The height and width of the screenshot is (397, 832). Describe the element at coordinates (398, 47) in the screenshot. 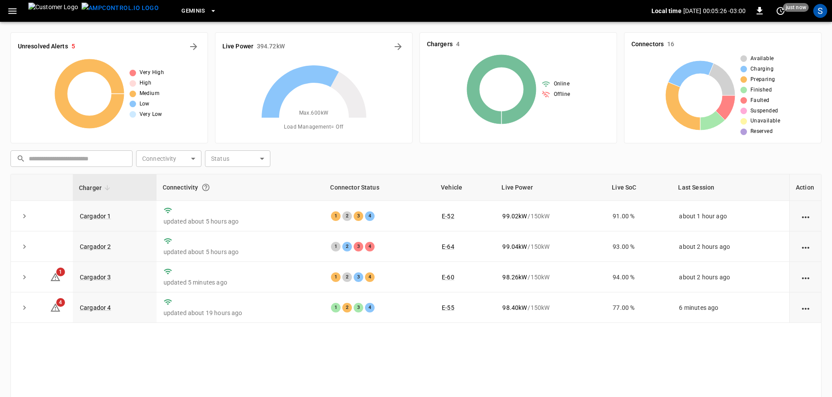

I see `button: Energy Overview` at that location.